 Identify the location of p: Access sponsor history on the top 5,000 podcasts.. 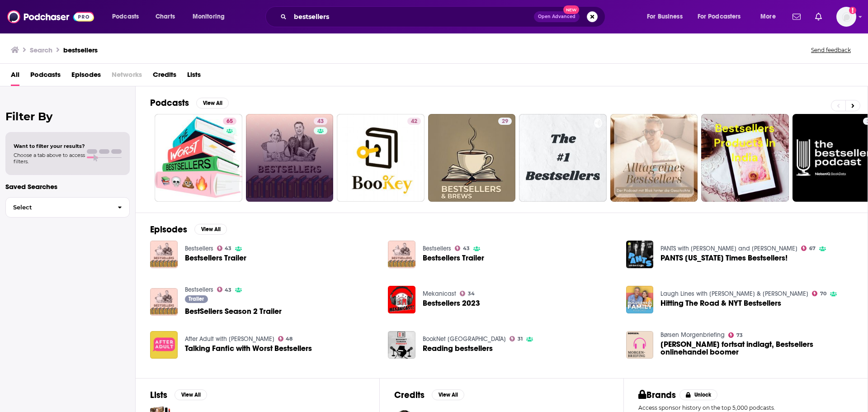
(745, 408).